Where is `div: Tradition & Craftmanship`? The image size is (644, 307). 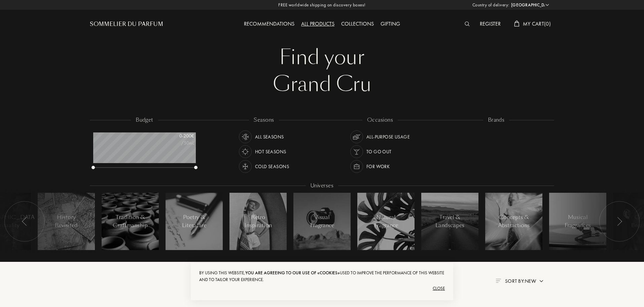
div: Tradition & Craftmanship is located at coordinates (130, 221).